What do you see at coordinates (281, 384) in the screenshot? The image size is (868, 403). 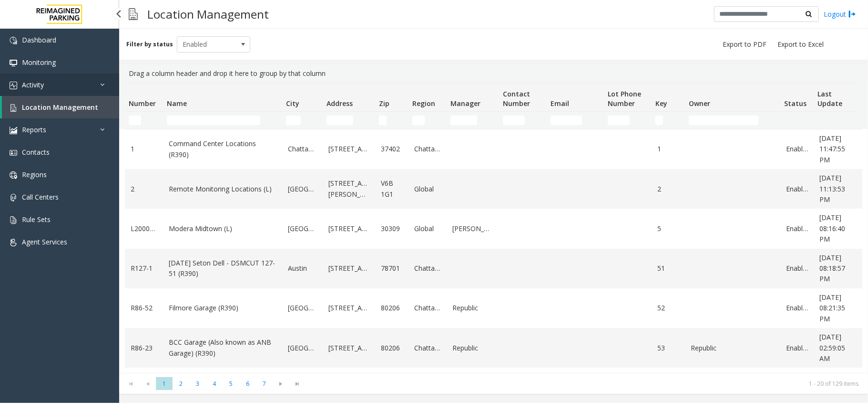 I see `span: Go to the next page` at bounding box center [281, 384].